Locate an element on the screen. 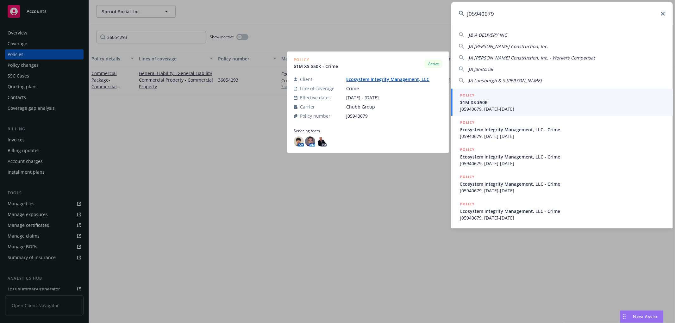 This screenshot has width=675, height=323. span: A Janitorial is located at coordinates (482, 69).